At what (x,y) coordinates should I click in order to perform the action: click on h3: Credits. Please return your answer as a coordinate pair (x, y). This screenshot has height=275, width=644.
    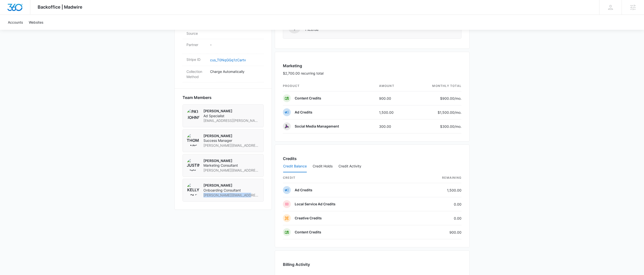
    Looking at the image, I should click on (290, 158).